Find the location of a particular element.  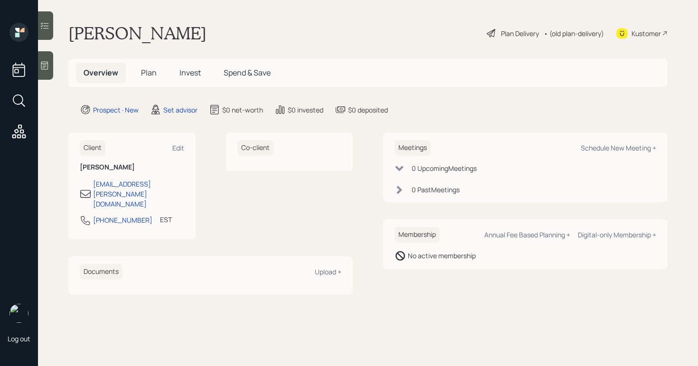

div: $0 invested is located at coordinates (305, 110).